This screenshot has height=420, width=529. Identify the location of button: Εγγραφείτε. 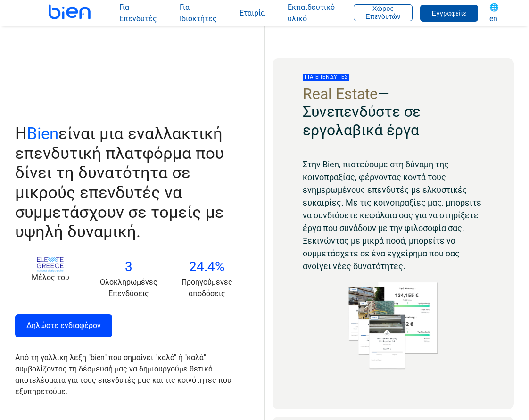
(449, 13).